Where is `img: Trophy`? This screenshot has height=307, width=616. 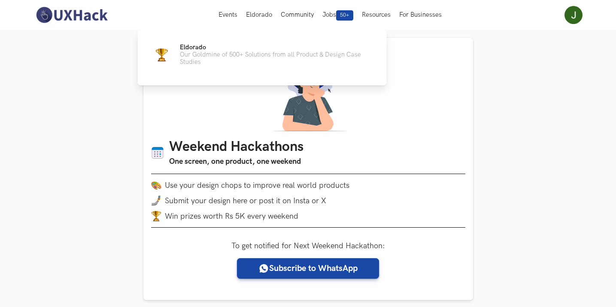
img: Trophy is located at coordinates (162, 55).